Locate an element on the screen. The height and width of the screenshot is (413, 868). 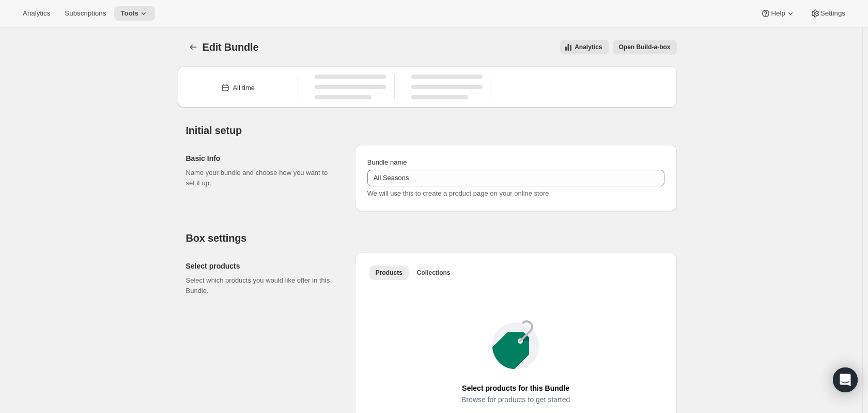
h2: Initial setup is located at coordinates (431, 131).